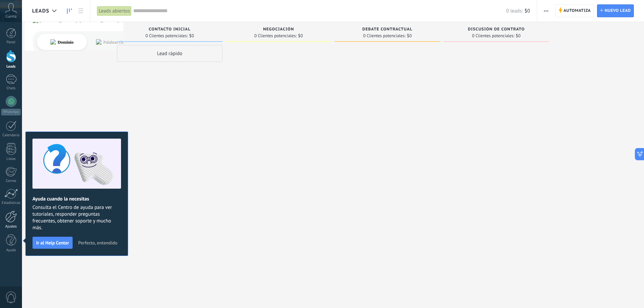  What do you see at coordinates (11, 17) in the screenshot?
I see `span: Cuenta` at bounding box center [11, 17].